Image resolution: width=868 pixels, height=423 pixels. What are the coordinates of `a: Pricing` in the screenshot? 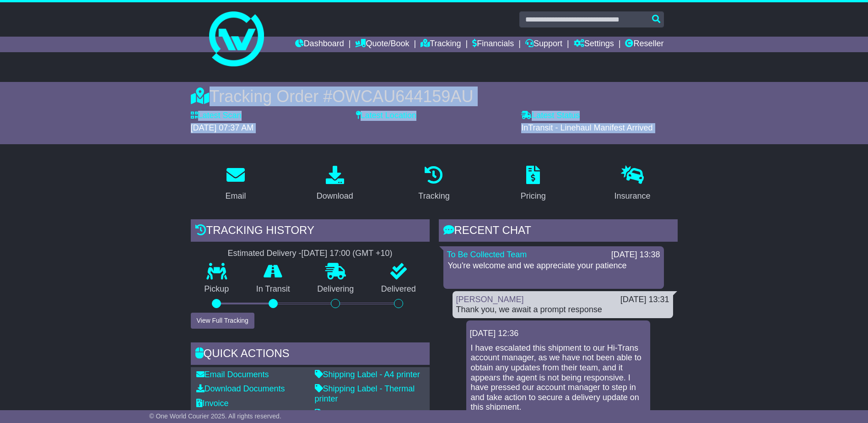 It's located at (533, 185).